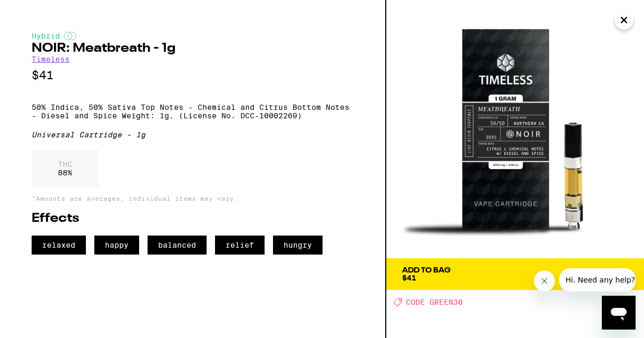  Describe the element at coordinates (240, 245) in the screenshot. I see `span: relief` at that location.